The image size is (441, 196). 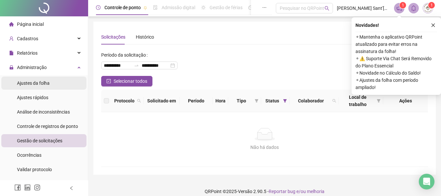 I want to click on span: Versão, so click(x=245, y=191).